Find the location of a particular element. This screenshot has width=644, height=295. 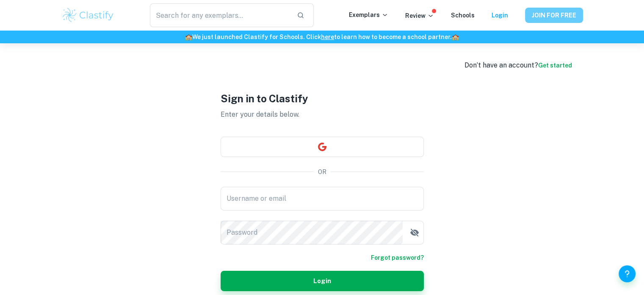

p: Enter your details below. is located at coordinates (322, 115).